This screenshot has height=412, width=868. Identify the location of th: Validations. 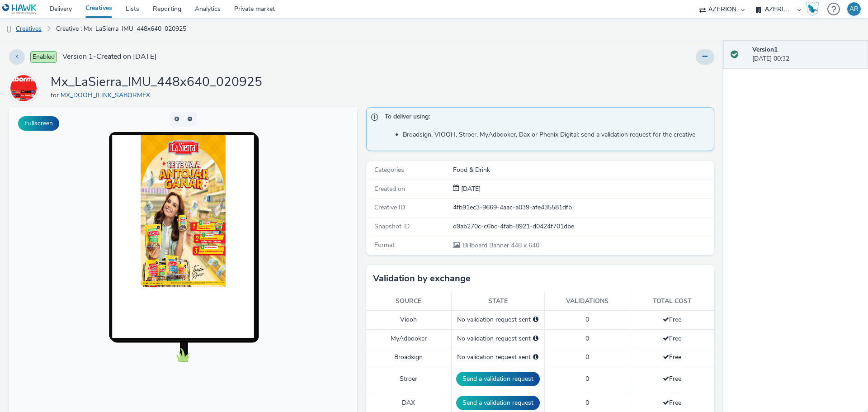
(586, 301).